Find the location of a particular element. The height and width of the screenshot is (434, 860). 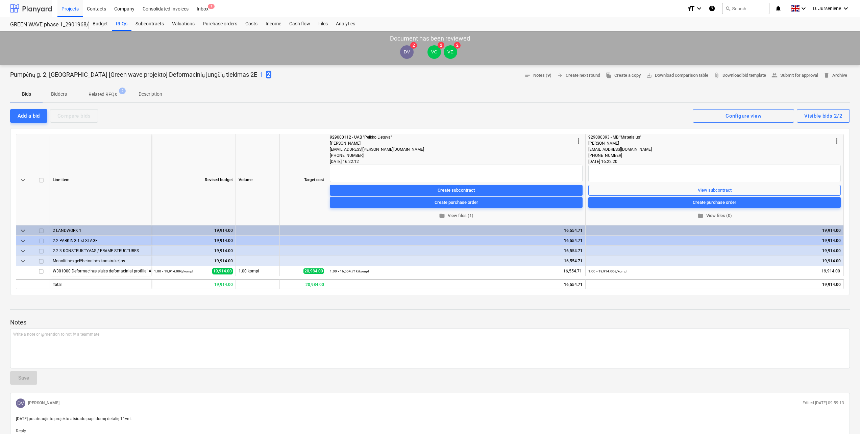

button: Visible bids 2/2 is located at coordinates (823, 116).